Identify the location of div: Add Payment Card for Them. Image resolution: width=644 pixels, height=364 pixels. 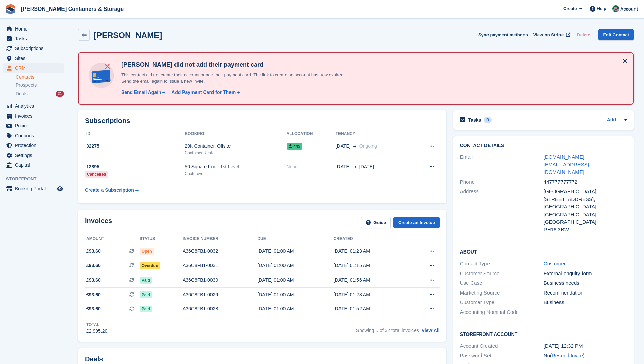
(203, 92).